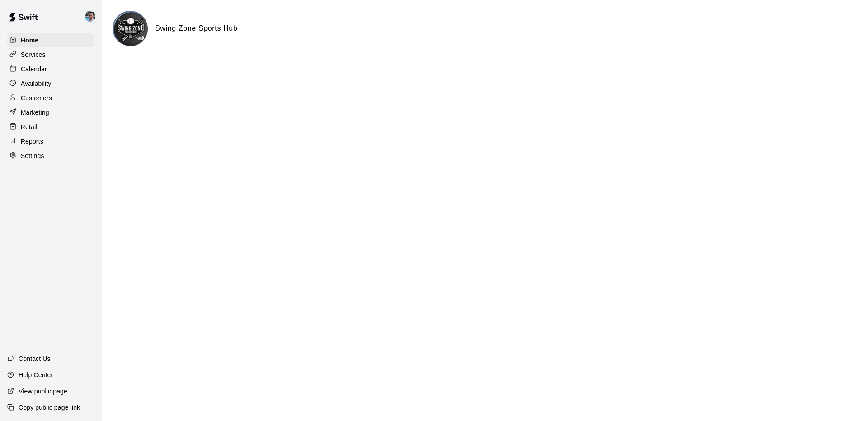 The height and width of the screenshot is (421, 868). What do you see at coordinates (33, 54) in the screenshot?
I see `p: Services` at bounding box center [33, 54].